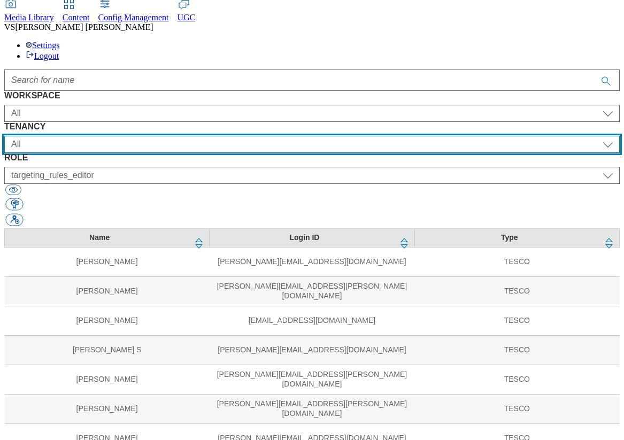  Describe the element at coordinates (312, 158) in the screenshot. I see `label: ROLE` at that location.